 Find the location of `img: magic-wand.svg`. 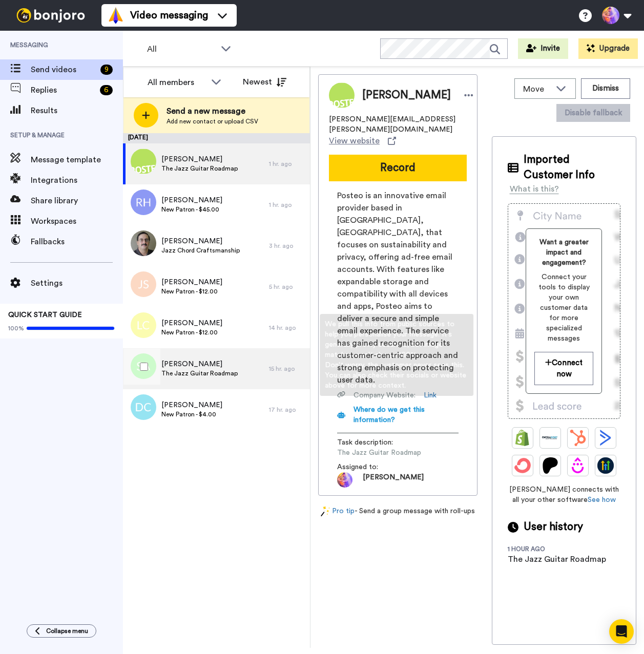

img: magic-wand.svg is located at coordinates (325, 511).